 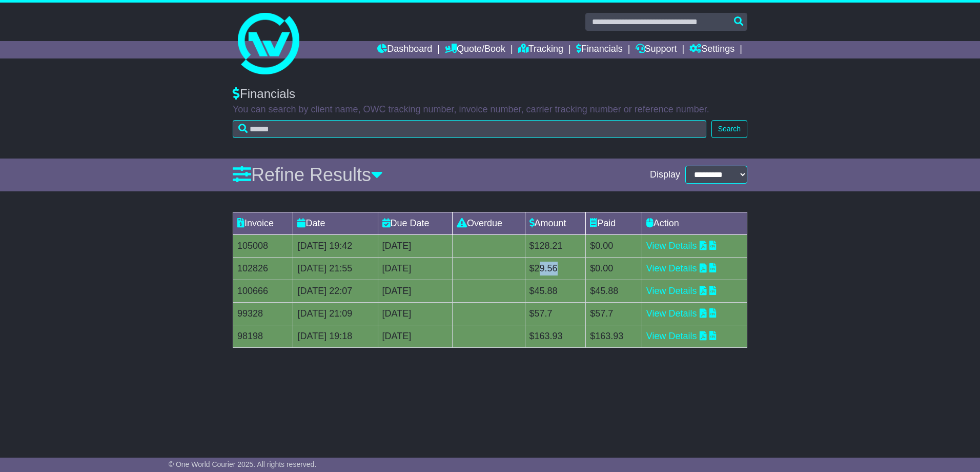 I want to click on td: Paid, so click(x=614, y=223).